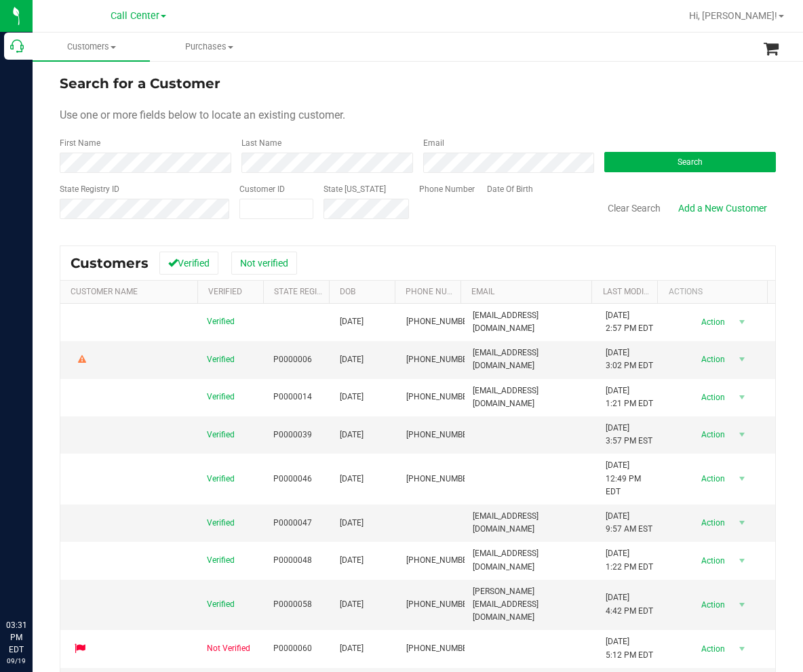 The image size is (803, 672). What do you see at coordinates (80, 648) in the screenshot?
I see `div: Flagged for deletion` at bounding box center [80, 648].